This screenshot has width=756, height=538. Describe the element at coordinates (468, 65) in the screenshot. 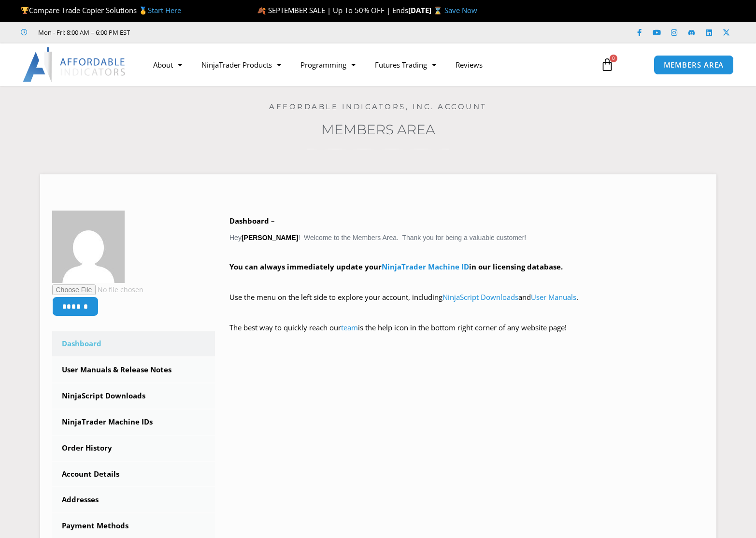

I see `a: Reviews` at that location.